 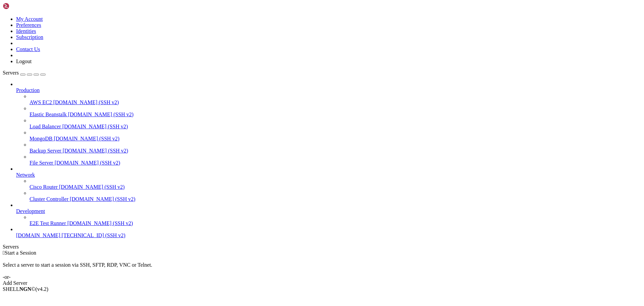 I want to click on li: Network, so click(x=329, y=184).